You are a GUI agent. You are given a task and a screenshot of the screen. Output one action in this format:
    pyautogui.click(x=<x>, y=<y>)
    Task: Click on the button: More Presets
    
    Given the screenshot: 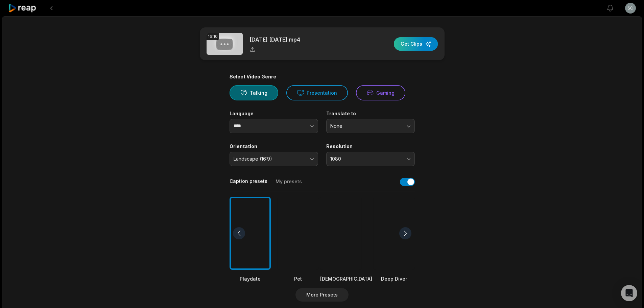 What is the action you would take?
    pyautogui.click(x=322, y=295)
    